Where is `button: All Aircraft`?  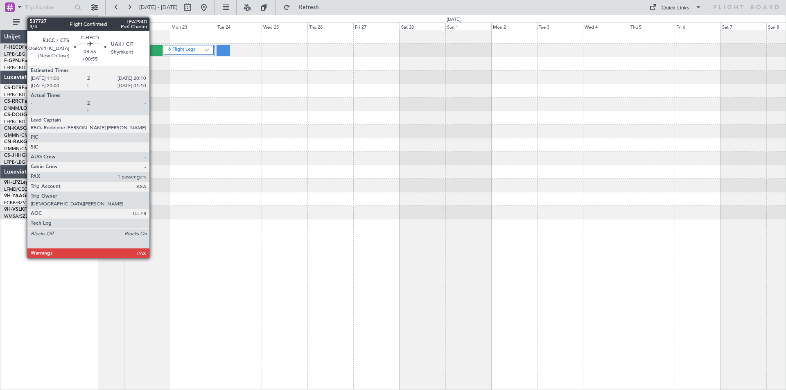 button: All Aircraft is located at coordinates (49, 23).